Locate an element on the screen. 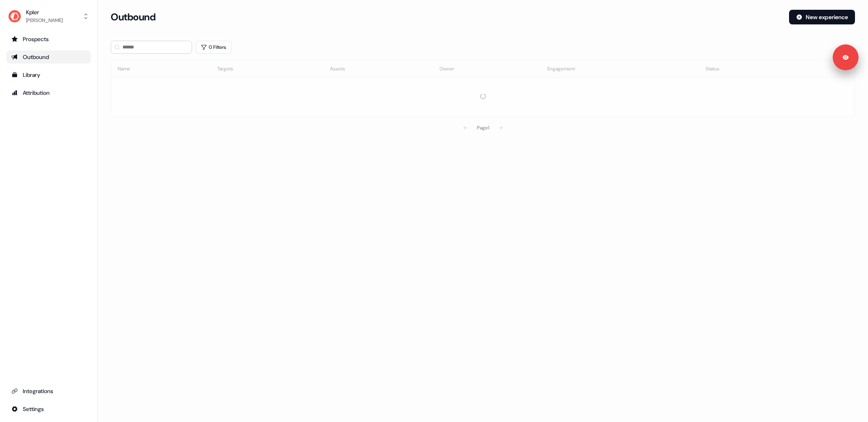 This screenshot has width=868, height=422. div: Kpler is located at coordinates (44, 12).